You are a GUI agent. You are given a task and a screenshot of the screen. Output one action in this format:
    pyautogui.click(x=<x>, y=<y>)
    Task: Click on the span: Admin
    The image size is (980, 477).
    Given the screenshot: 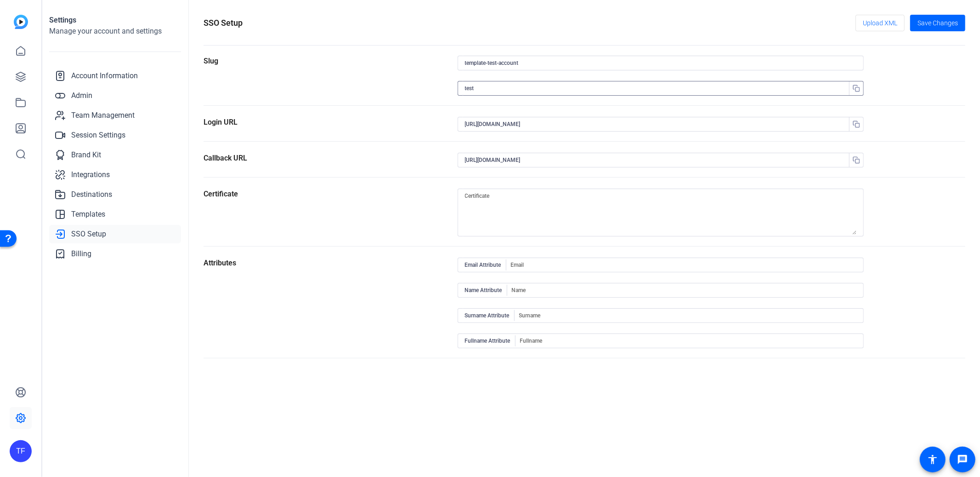 What is the action you would take?
    pyautogui.click(x=82, y=96)
    